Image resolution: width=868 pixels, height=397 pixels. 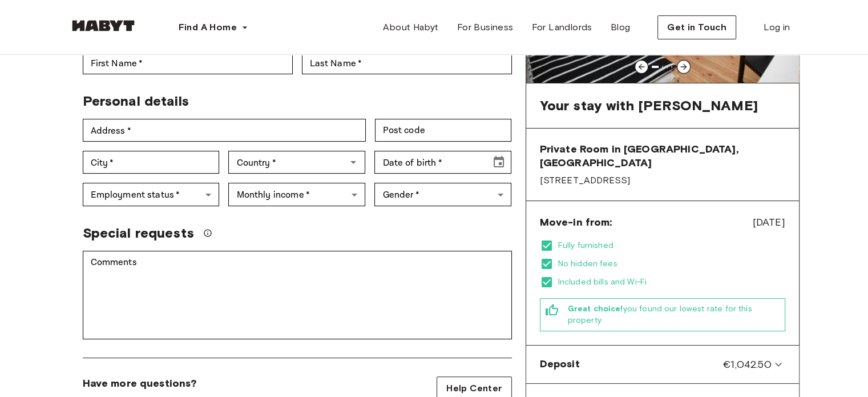 What do you see at coordinates (672, 282) in the screenshot?
I see `span: Included bills and Wi-Fi` at bounding box center [672, 282].